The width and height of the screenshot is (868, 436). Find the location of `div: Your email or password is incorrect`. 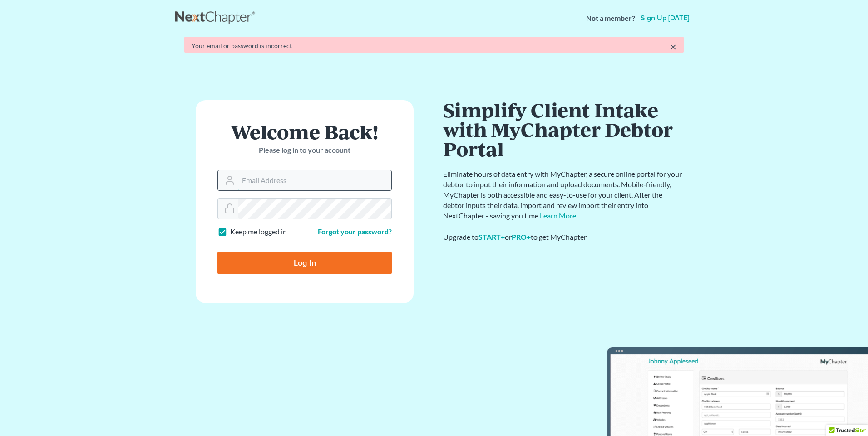

div: Your email or password is incorrect is located at coordinates (434, 46).